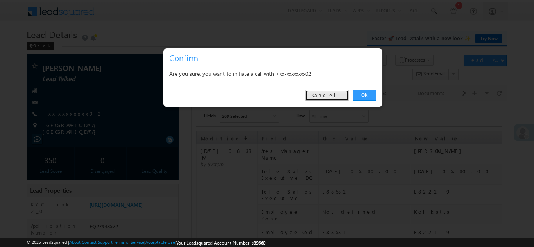  What do you see at coordinates (259, 243) in the screenshot?
I see `span: 39660` at bounding box center [259, 243].